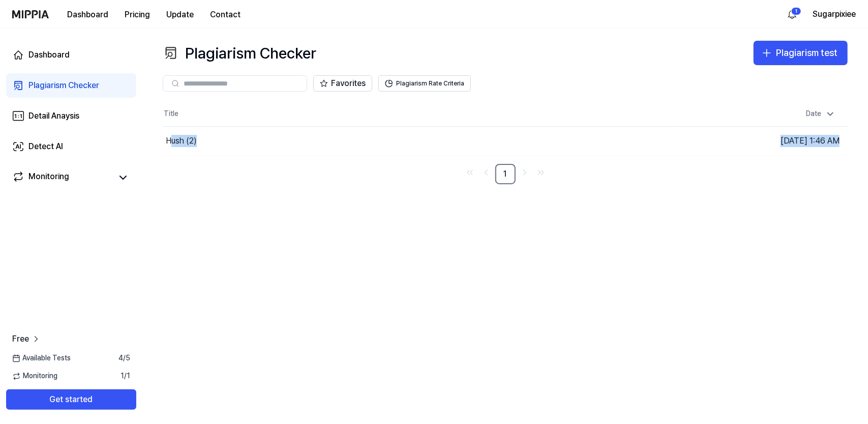 Image resolution: width=868 pixels, height=424 pixels. What do you see at coordinates (343, 84) in the screenshot?
I see `button: Favorites` at bounding box center [343, 84].